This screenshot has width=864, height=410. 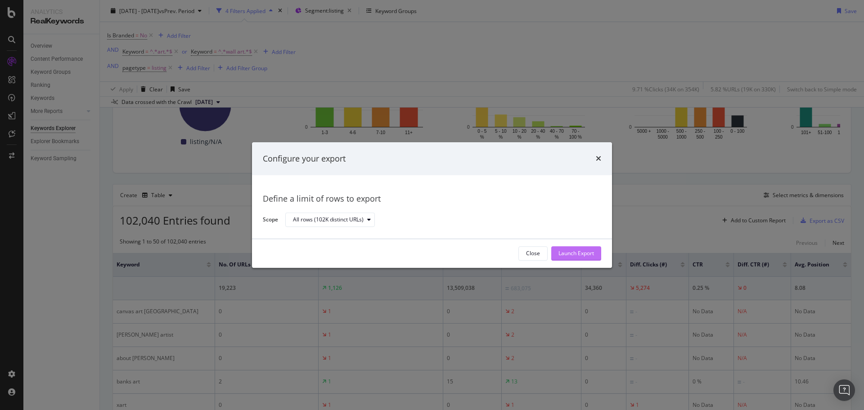 What do you see at coordinates (599, 159) in the screenshot?
I see `div: times` at bounding box center [599, 159].